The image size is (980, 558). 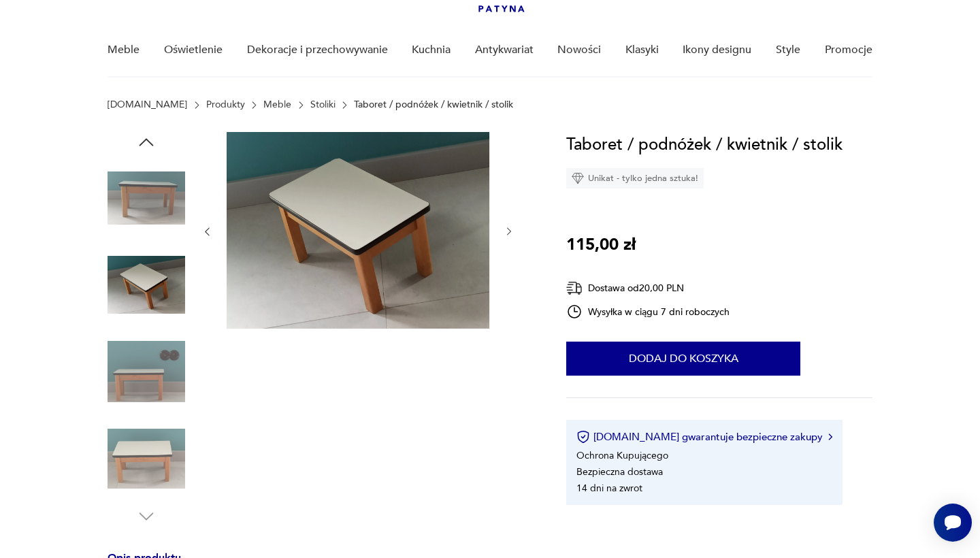 What do you see at coordinates (574, 288) in the screenshot?
I see `img: Ikona dostawy` at bounding box center [574, 288].